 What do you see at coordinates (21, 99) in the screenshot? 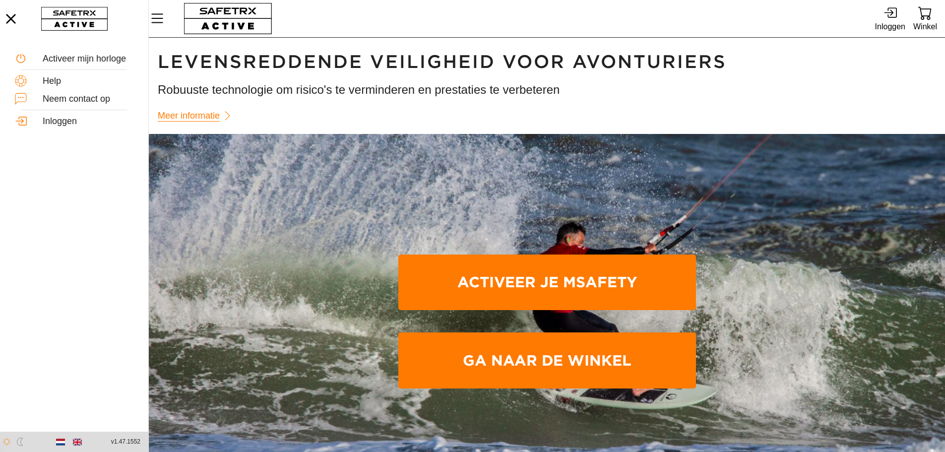
I see `img: ContactUs.svg` at bounding box center [21, 99].